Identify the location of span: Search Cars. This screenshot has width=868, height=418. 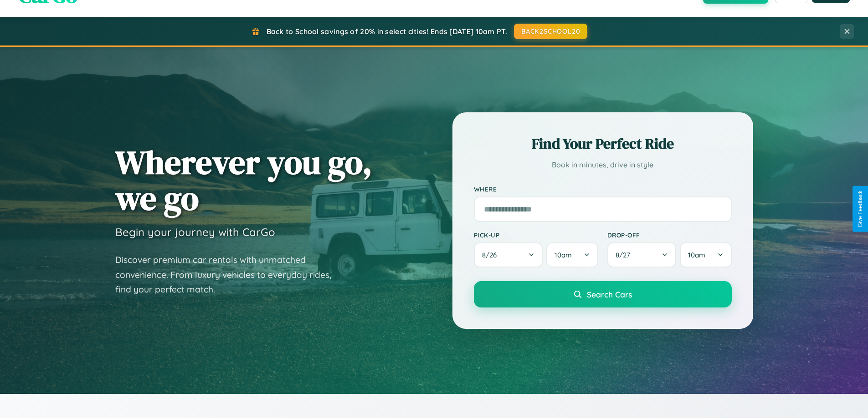
(609, 294).